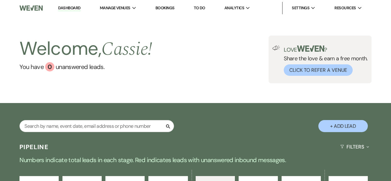  What do you see at coordinates (199, 8) in the screenshot?
I see `a: To Do` at bounding box center [199, 8].